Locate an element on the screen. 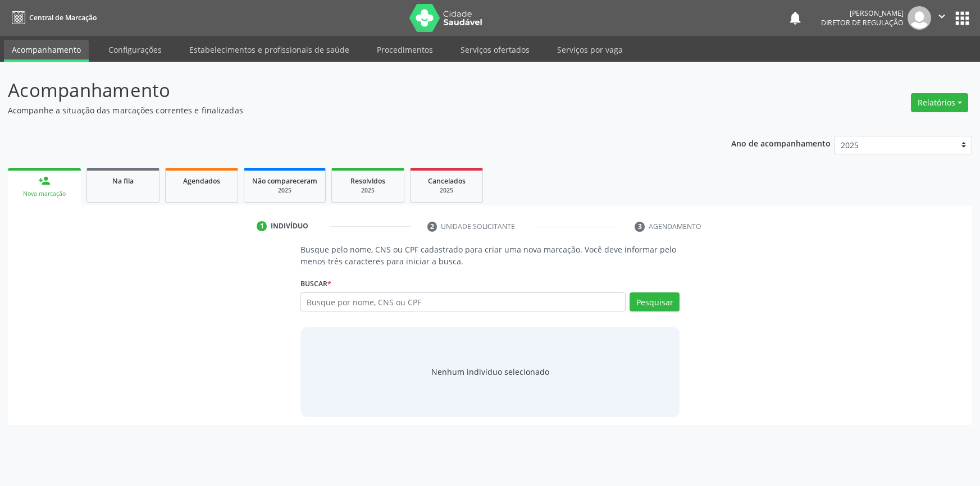 The width and height of the screenshot is (980, 486). div: person_add is located at coordinates (44, 181).